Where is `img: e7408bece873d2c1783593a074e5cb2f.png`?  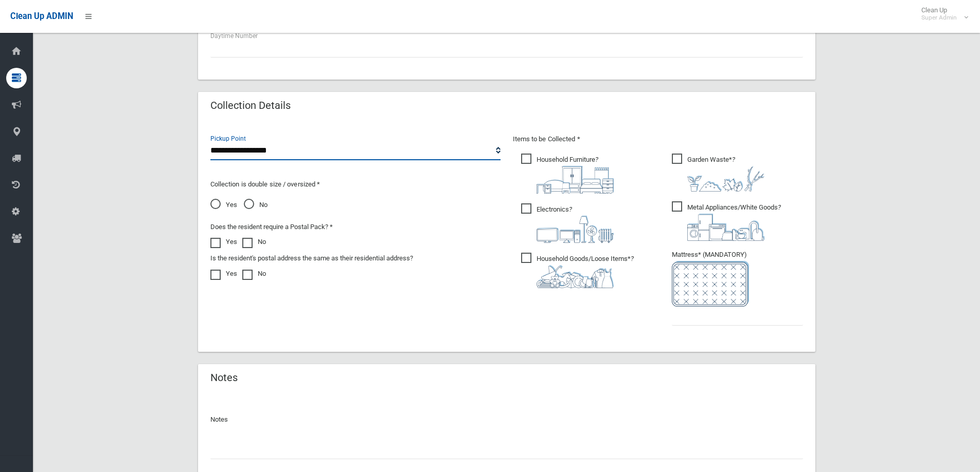
img: e7408bece873d2c1783593a074e5cb2f.png is located at coordinates (710, 284).